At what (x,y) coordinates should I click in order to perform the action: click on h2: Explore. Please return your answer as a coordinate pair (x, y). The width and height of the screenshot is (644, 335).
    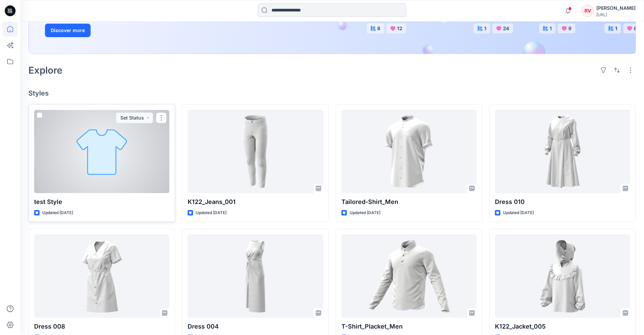
    Looking at the image, I should click on (45, 70).